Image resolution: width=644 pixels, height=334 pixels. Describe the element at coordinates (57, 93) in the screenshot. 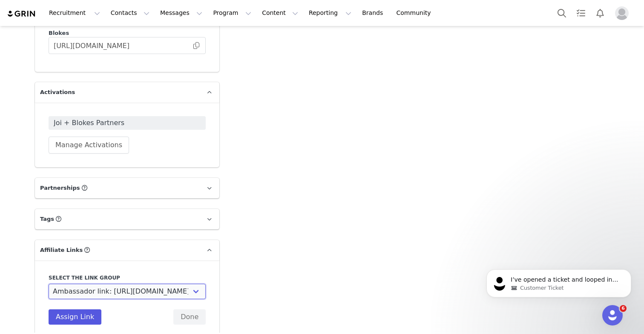

I see `span: Activations` at that location.